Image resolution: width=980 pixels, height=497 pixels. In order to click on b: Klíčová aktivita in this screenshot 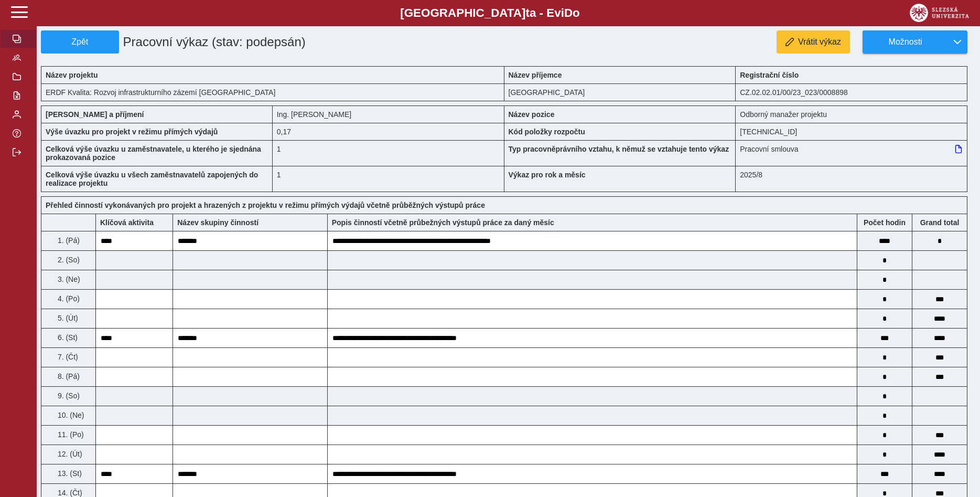, I will do `click(127, 222)`.